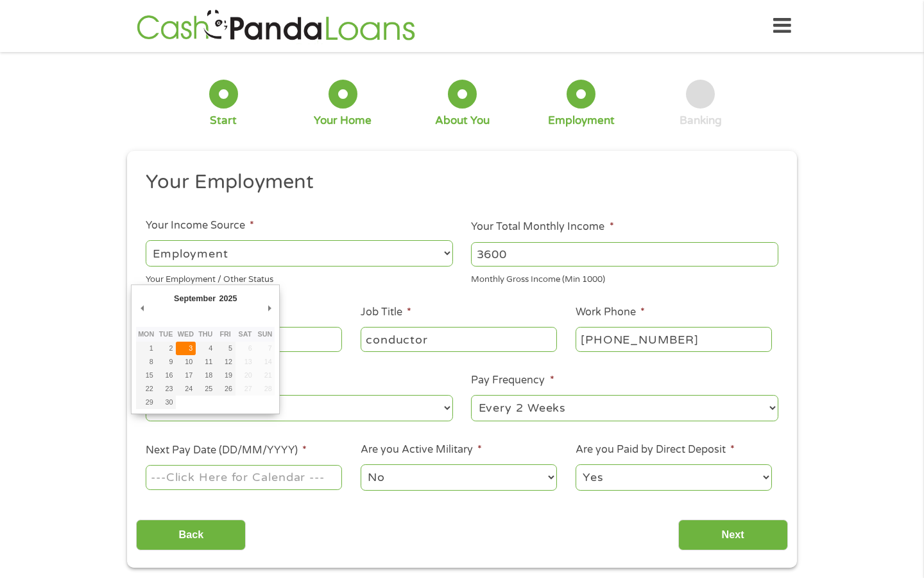 This screenshot has width=924, height=578. What do you see at coordinates (228, 298) in the screenshot?
I see `div: 2025` at bounding box center [228, 298].